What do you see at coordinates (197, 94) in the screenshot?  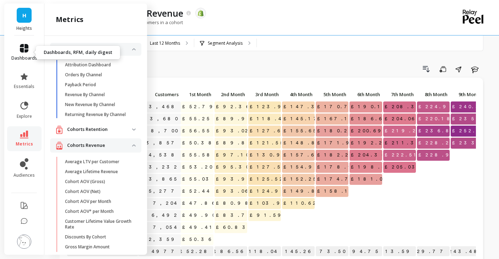 I see `p: 1st Month` at bounding box center [197, 94].